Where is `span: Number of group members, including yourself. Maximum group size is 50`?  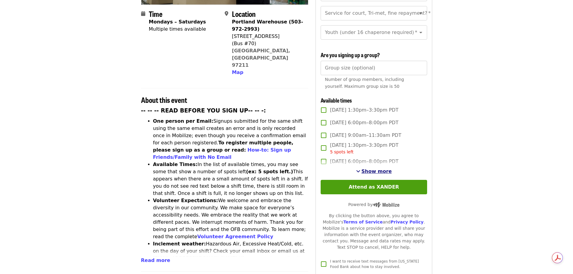
span: Number of group members, including yourself. Maximum group size is 50 is located at coordinates (364, 83).